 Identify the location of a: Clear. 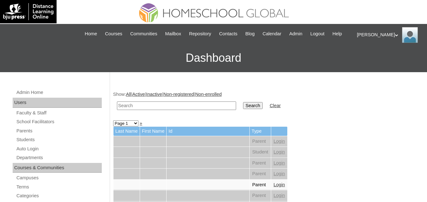
(275, 106).